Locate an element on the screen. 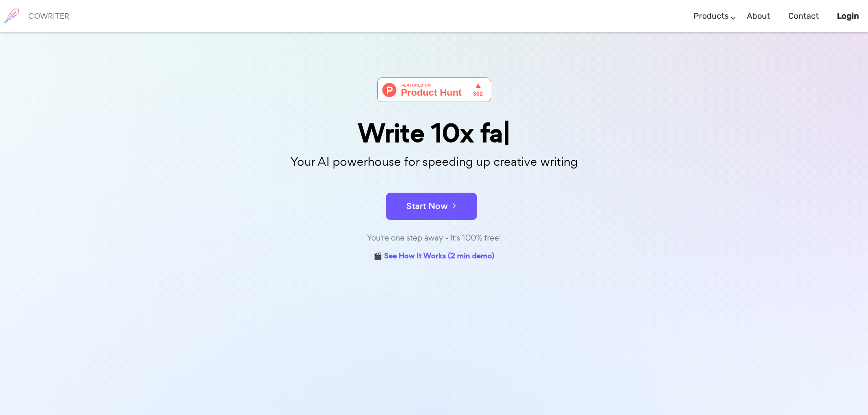 This screenshot has width=868, height=415. a: 🎬 See How It Works (2 min demo) is located at coordinates (434, 256).